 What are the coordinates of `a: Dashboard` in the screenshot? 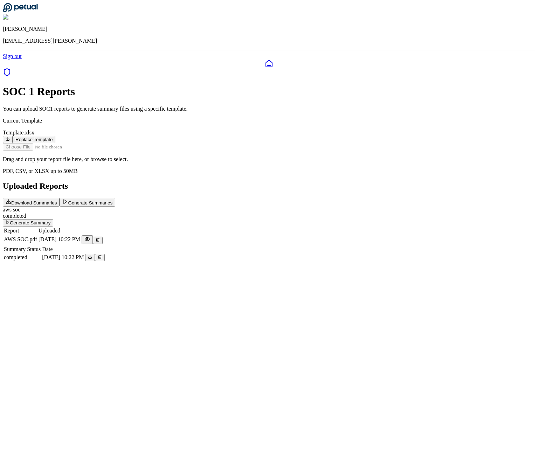 It's located at (269, 64).